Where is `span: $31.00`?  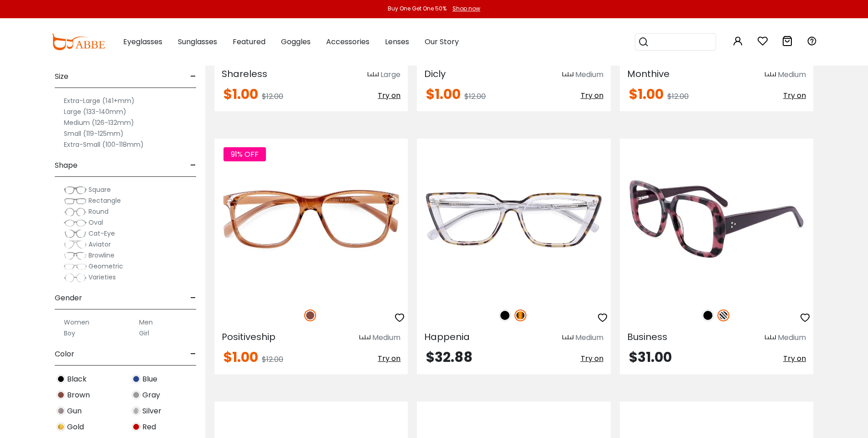 span: $31.00 is located at coordinates (650, 357).